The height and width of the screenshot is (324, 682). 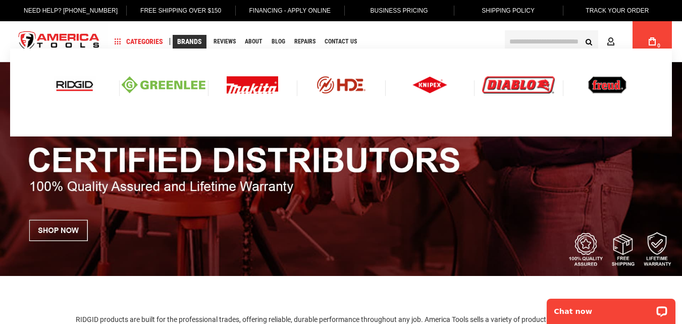 What do you see at coordinates (64, 19) in the screenshot?
I see `p: Chat now` at bounding box center [64, 19].